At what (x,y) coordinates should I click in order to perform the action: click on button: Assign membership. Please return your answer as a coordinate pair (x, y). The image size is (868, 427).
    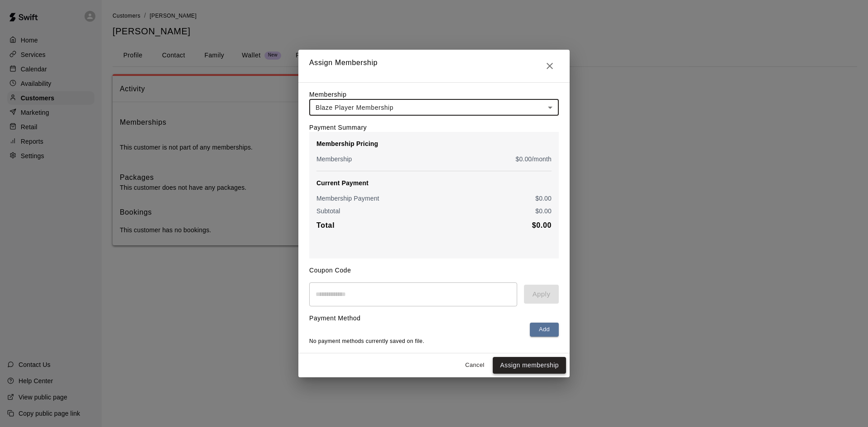
    Looking at the image, I should click on (529, 365).